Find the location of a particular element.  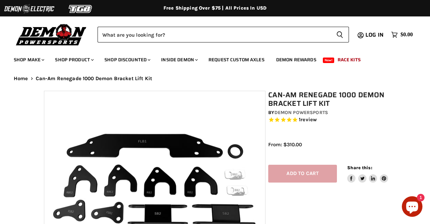

div: by is located at coordinates (328, 113).